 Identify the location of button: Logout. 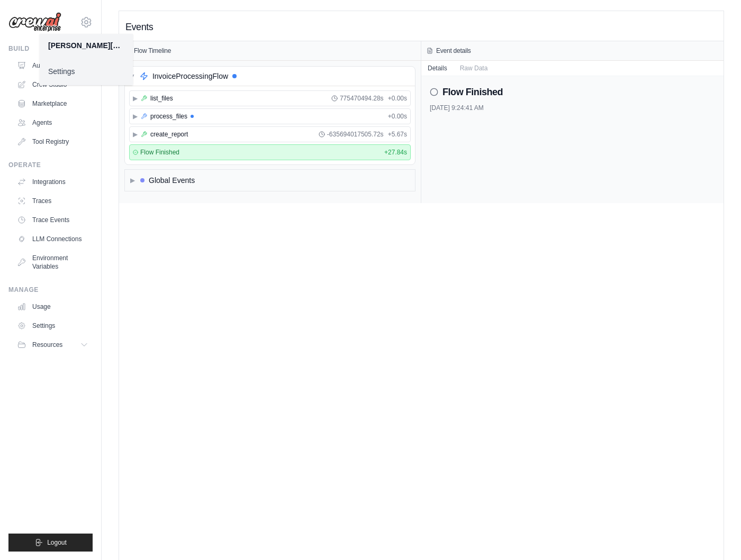
(50, 543).